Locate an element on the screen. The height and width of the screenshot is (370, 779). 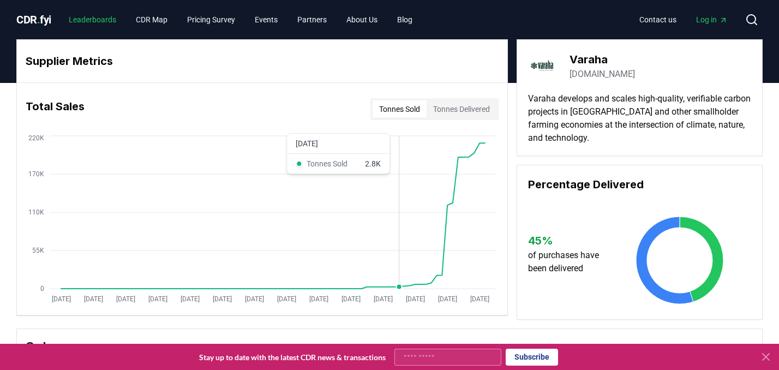
a: Contact us is located at coordinates (658, 20).